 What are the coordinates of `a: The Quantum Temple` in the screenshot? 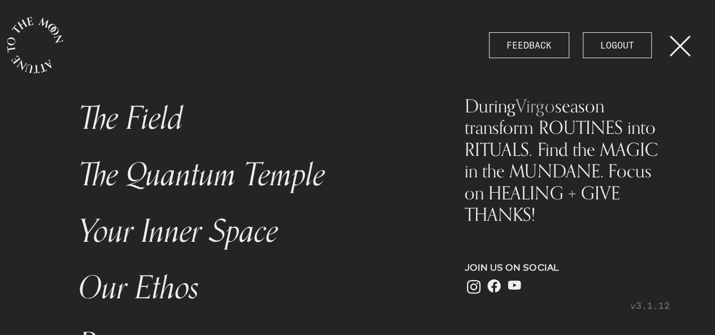 It's located at (250, 175).